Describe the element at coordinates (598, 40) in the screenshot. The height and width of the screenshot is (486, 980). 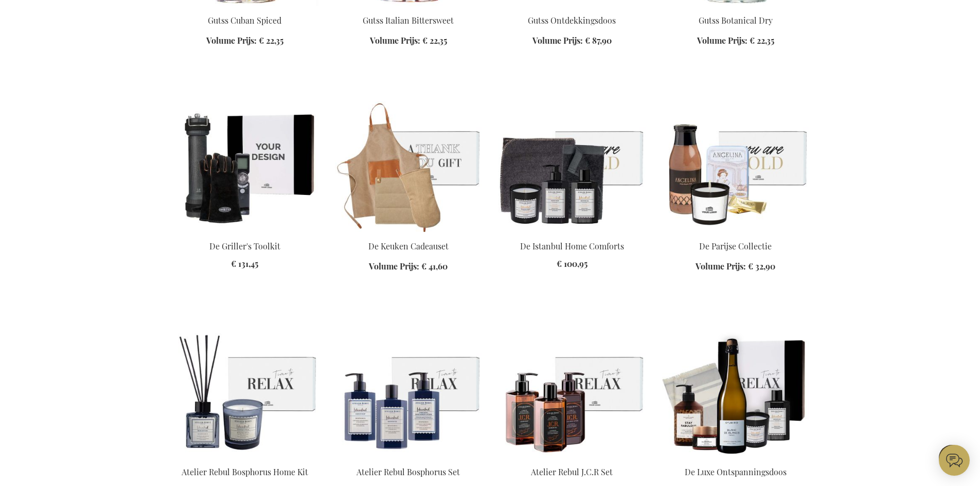
I see `span: € 87,90` at that location.